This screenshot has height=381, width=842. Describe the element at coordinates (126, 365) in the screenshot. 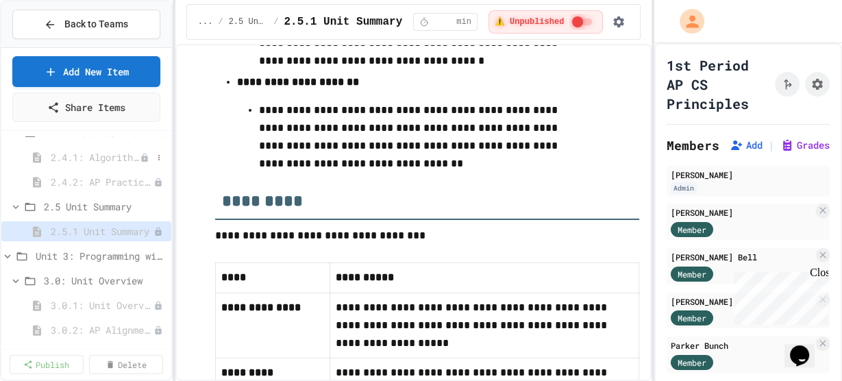

I see `a: Delete` at that location.